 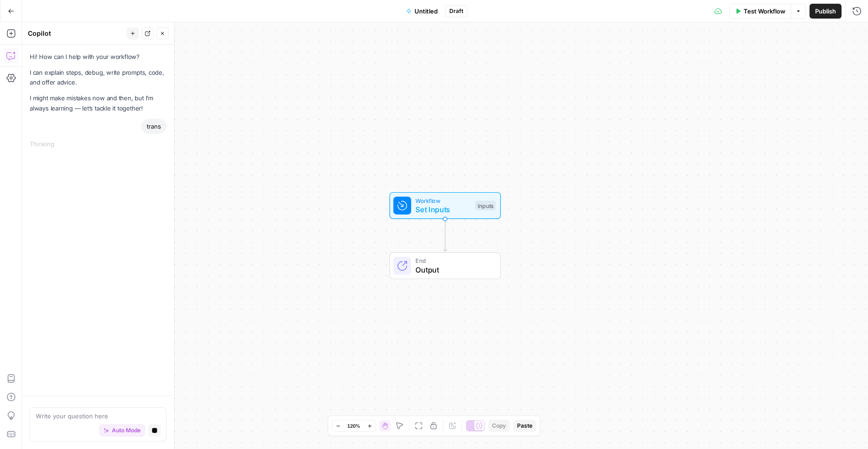 I want to click on div: EndOutput, so click(x=445, y=266).